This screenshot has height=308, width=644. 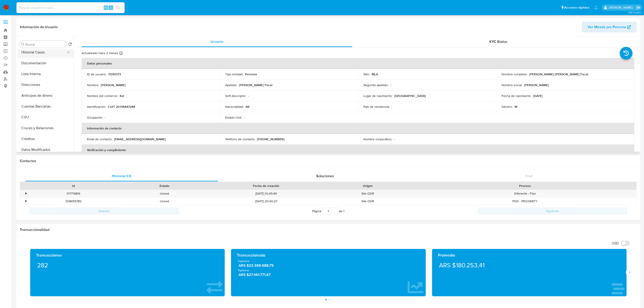 I want to click on div: Diferente - Flex, so click(x=525, y=193).